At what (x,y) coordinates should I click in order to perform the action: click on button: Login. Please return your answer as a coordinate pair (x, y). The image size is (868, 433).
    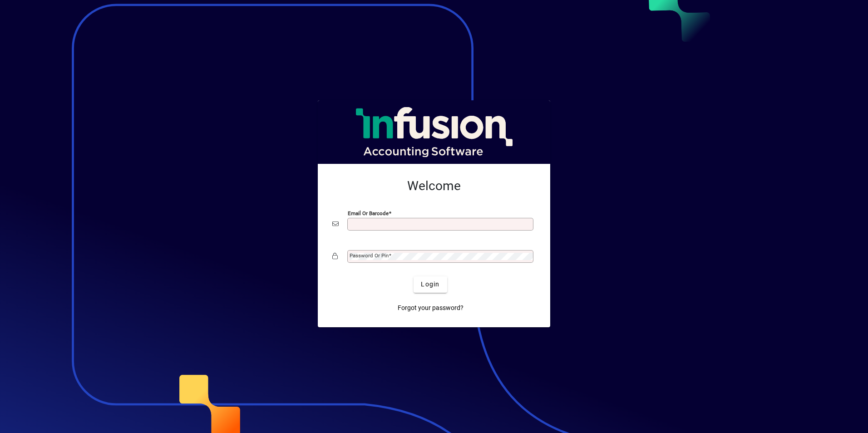
    Looking at the image, I should click on (430, 284).